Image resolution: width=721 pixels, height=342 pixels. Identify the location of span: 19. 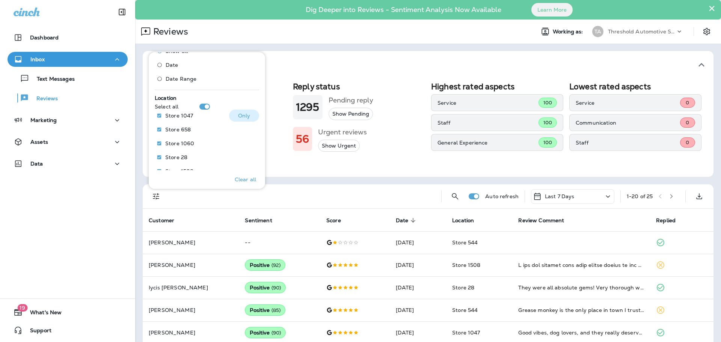
(22, 308).